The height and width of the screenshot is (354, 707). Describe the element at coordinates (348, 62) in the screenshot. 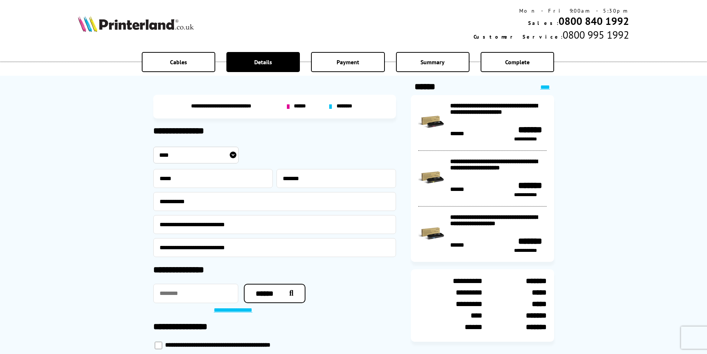

I see `span: Payment` at that location.